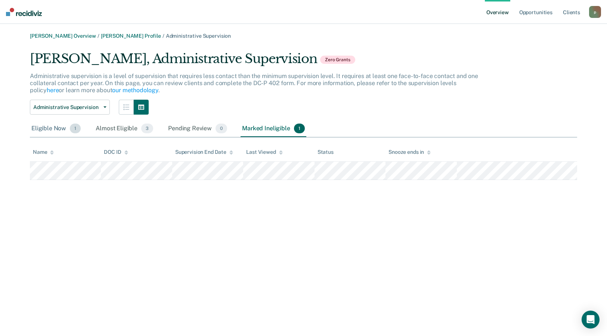 Image resolution: width=607 pixels, height=336 pixels. Describe the element at coordinates (135, 90) in the screenshot. I see `a: our methodology` at that location.